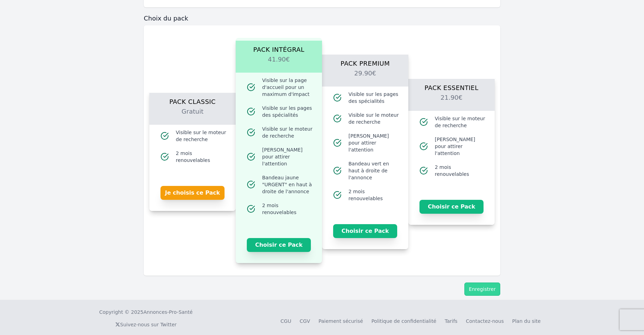  I want to click on a: CGV, so click(305, 321).